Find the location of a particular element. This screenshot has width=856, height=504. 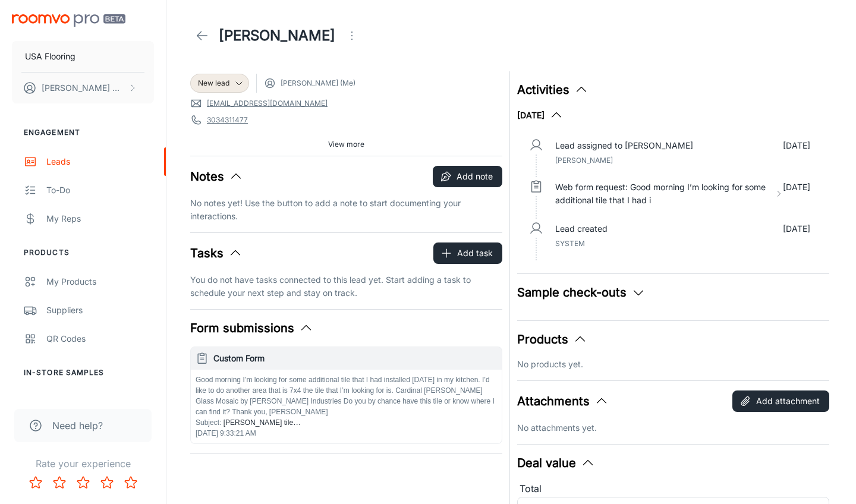

button: Notes is located at coordinates (216, 177).